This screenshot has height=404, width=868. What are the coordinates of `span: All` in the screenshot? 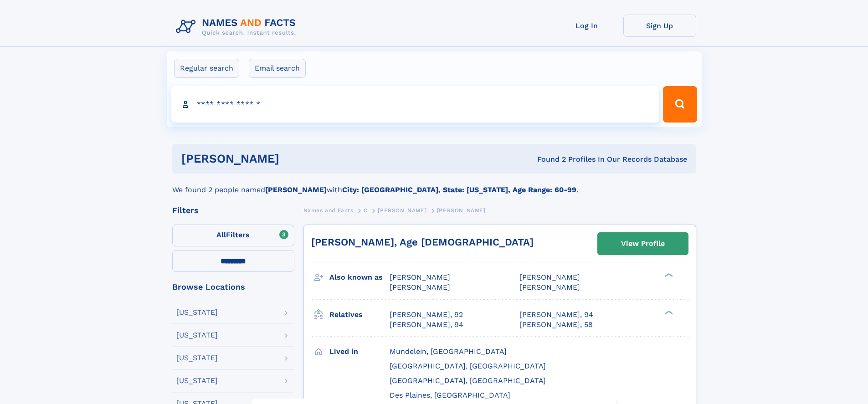 It's located at (221, 235).